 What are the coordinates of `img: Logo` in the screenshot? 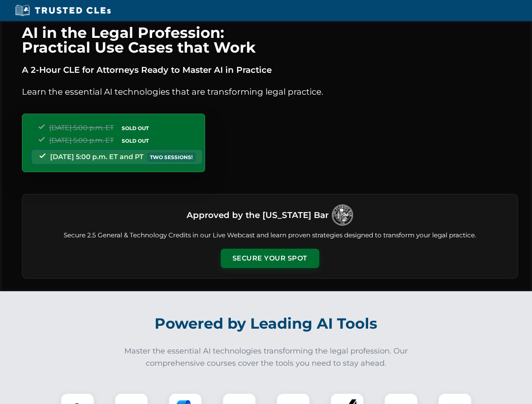 It's located at (343, 215).